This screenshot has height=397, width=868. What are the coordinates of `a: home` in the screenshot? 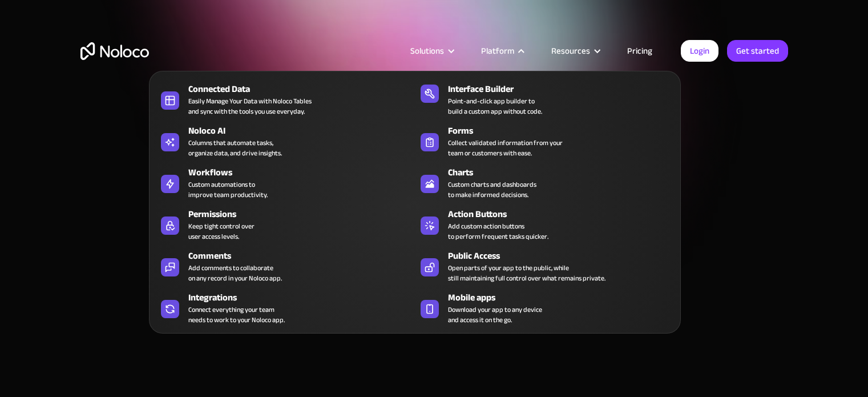 It's located at (115, 51).